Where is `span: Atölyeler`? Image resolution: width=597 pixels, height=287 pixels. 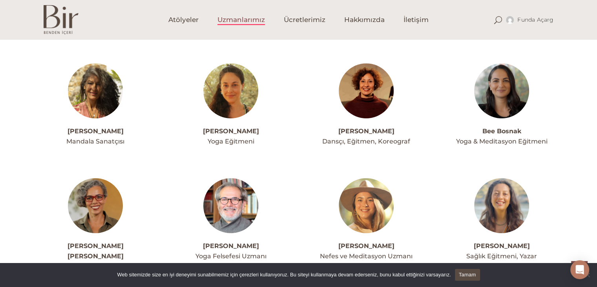
span: Atölyeler is located at coordinates (183, 20).